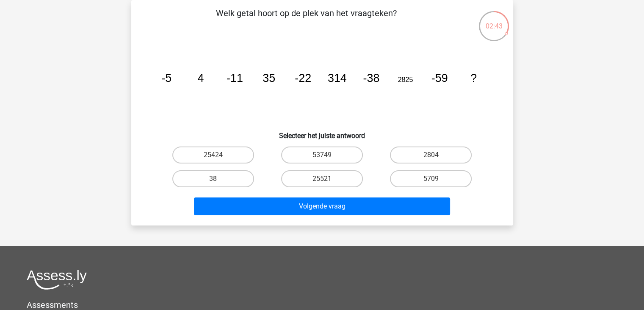 The height and width of the screenshot is (310, 644). I want to click on h5: Assessments, so click(322, 305).